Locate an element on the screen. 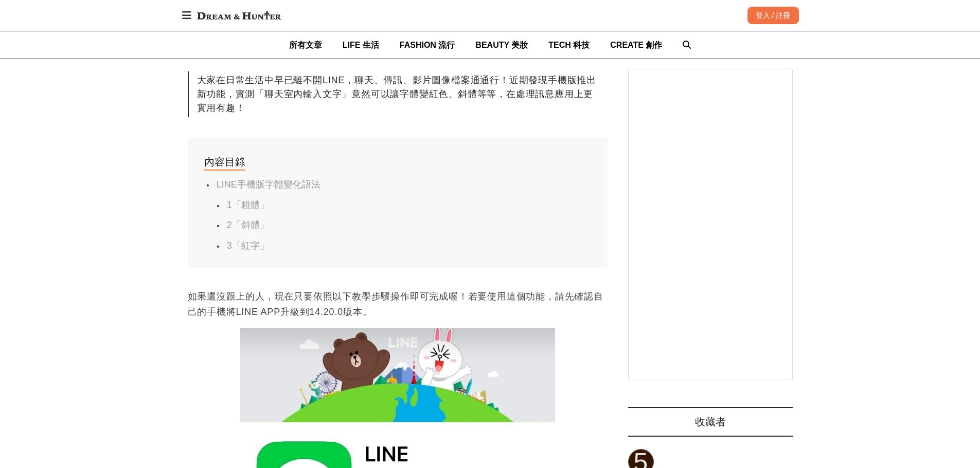 The image size is (980, 468). div: 登入 / 註冊 is located at coordinates (773, 16).